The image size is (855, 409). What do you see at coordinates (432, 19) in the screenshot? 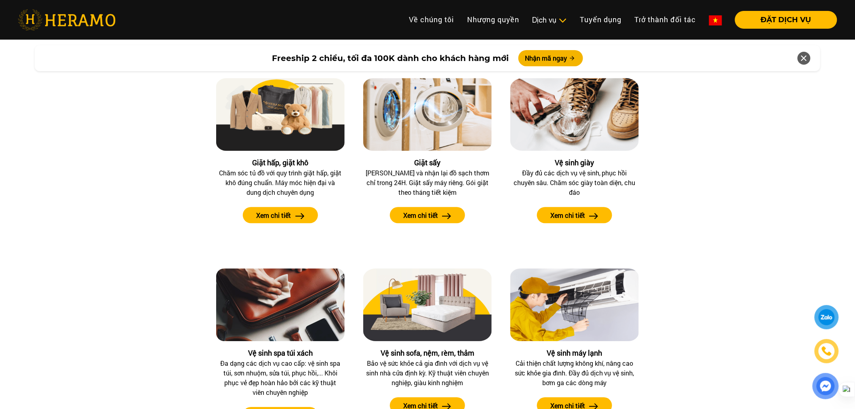
I see `a: Về chúng tôi` at bounding box center [432, 19].